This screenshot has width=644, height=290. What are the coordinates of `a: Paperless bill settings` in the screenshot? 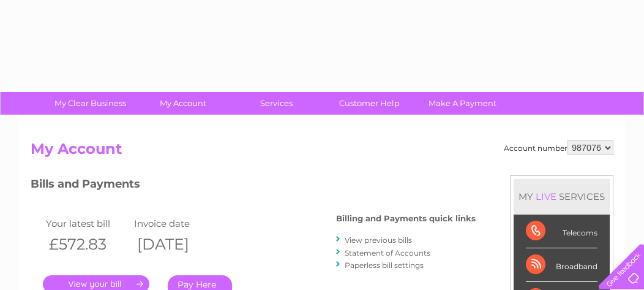 It's located at (384, 265).